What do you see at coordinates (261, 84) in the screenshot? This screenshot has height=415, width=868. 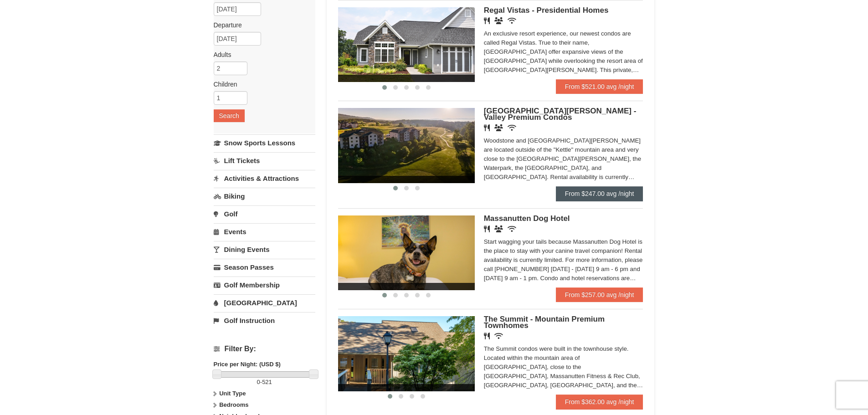 I see `label: Children` at bounding box center [261, 84].